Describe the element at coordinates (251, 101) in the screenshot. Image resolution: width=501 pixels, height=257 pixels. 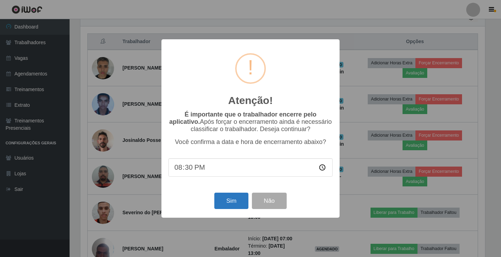
I see `h2: Atenção!` at that location.